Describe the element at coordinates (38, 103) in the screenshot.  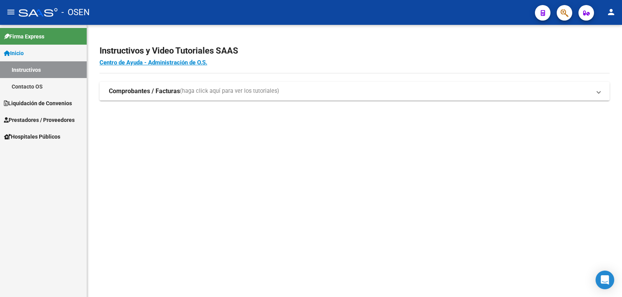
I see `span: Liquidación de Convenios` at that location.